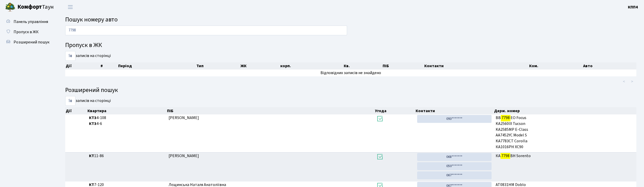  I want to click on th: ЖК, so click(260, 66).